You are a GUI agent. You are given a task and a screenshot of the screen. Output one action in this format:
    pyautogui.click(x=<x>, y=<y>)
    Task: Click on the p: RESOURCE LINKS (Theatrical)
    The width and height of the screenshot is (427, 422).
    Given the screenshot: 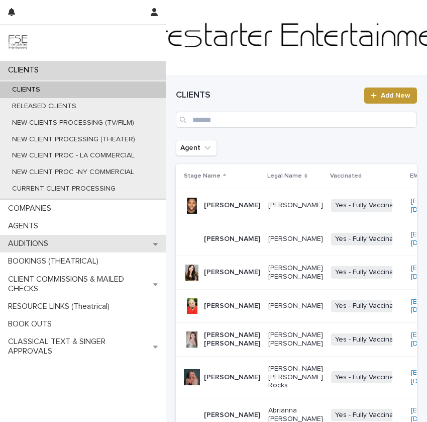 What is the action you would take?
    pyautogui.click(x=61, y=306)
    